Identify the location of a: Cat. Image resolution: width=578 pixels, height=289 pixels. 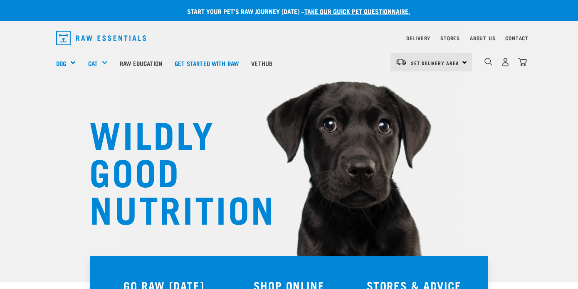
(93, 63).